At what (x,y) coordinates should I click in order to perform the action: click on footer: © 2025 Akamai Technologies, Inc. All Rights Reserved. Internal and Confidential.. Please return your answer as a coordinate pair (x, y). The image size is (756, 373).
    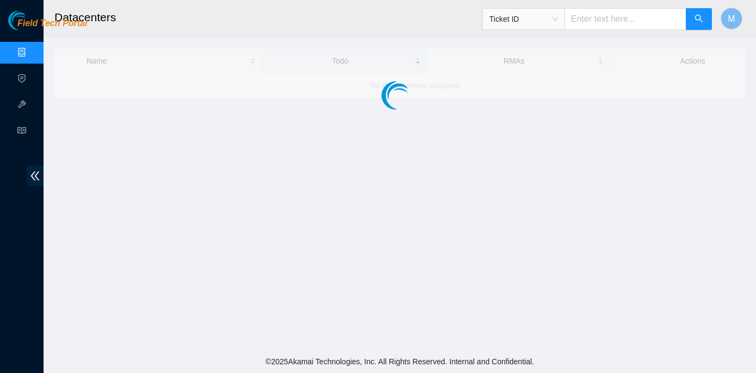
    Looking at the image, I should click on (400, 362).